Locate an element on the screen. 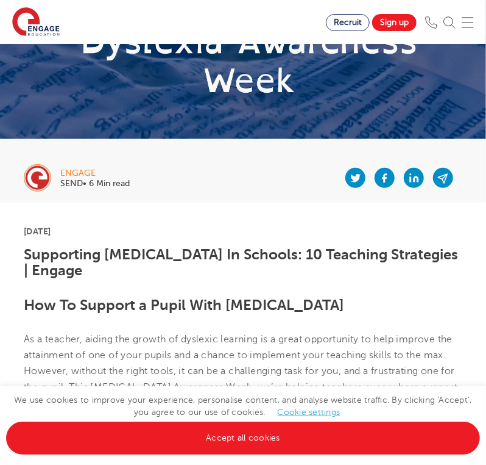 Image resolution: width=486 pixels, height=465 pixels. img: Engage Education is located at coordinates (36, 23).